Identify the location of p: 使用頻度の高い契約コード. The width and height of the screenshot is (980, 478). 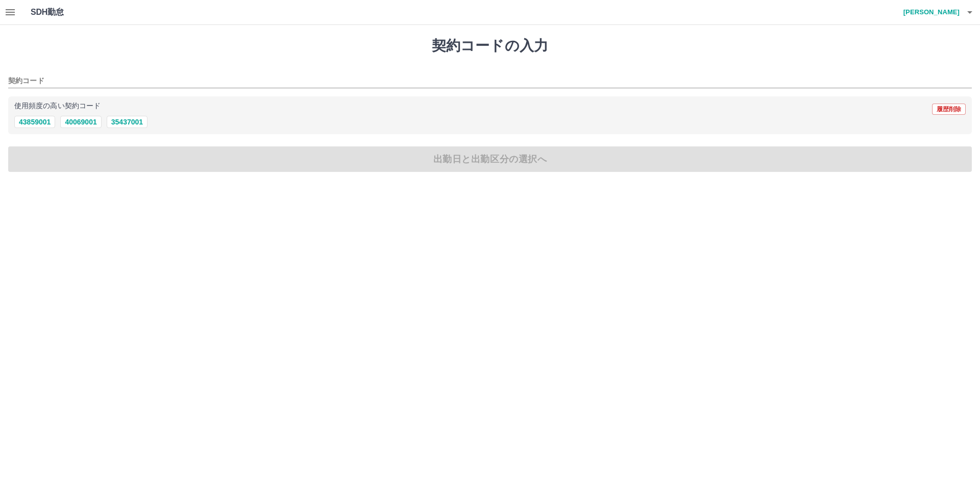
(57, 106).